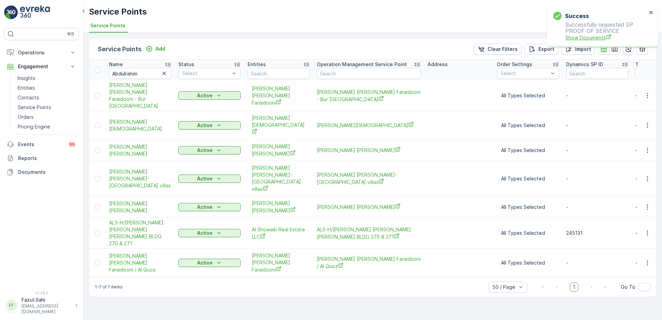  I want to click on p: Reports, so click(47, 158).